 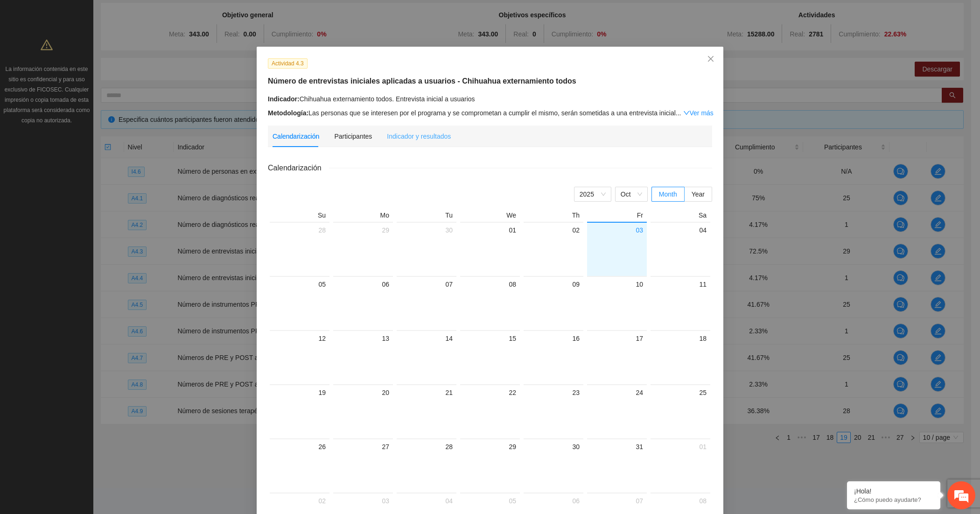 What do you see at coordinates (553, 249) in the screenshot?
I see `td: 2025-10-02` at bounding box center [553, 249].